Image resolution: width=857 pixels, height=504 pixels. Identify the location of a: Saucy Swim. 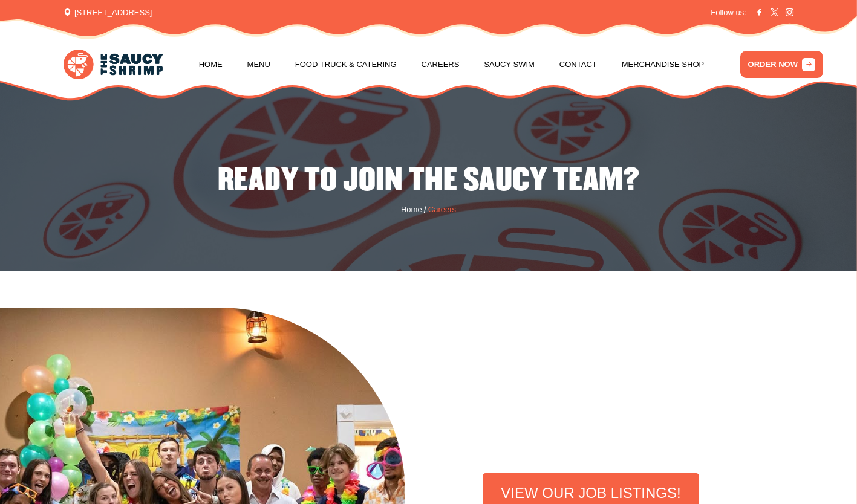
(509, 64).